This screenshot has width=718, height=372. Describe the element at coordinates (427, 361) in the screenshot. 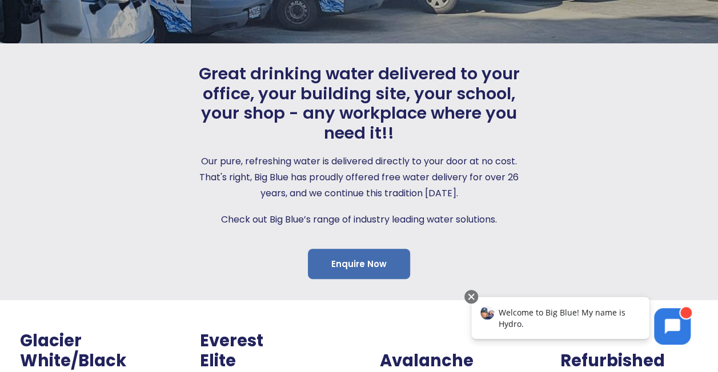

I see `a: Avalanche` at that location.